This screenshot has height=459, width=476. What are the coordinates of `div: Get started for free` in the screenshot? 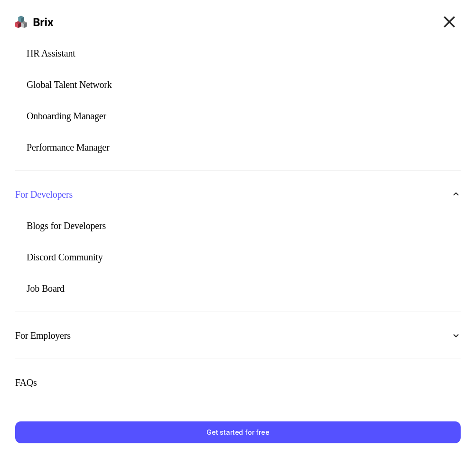 It's located at (238, 433).